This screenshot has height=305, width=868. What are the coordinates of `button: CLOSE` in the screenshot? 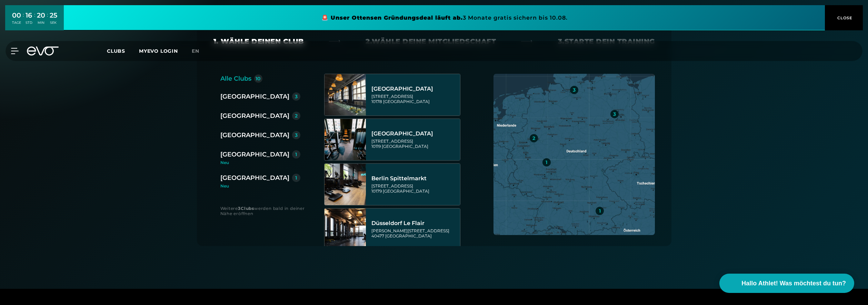 It's located at (844, 18).